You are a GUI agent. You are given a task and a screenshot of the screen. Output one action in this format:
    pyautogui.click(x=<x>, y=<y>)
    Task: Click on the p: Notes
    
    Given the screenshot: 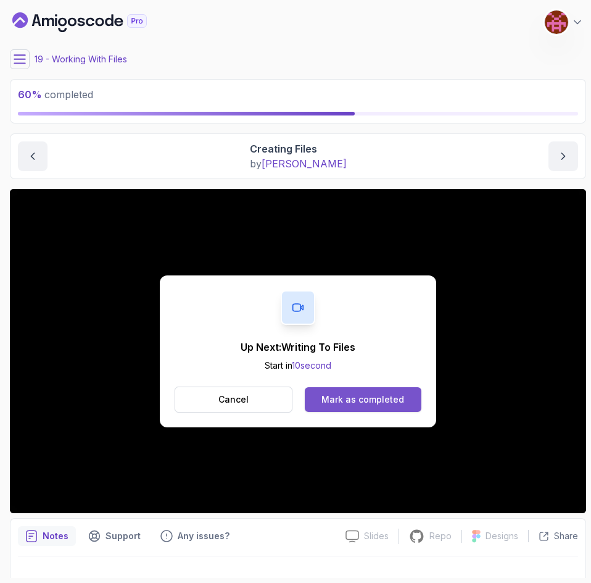 What is the action you would take?
    pyautogui.click(x=56, y=536)
    